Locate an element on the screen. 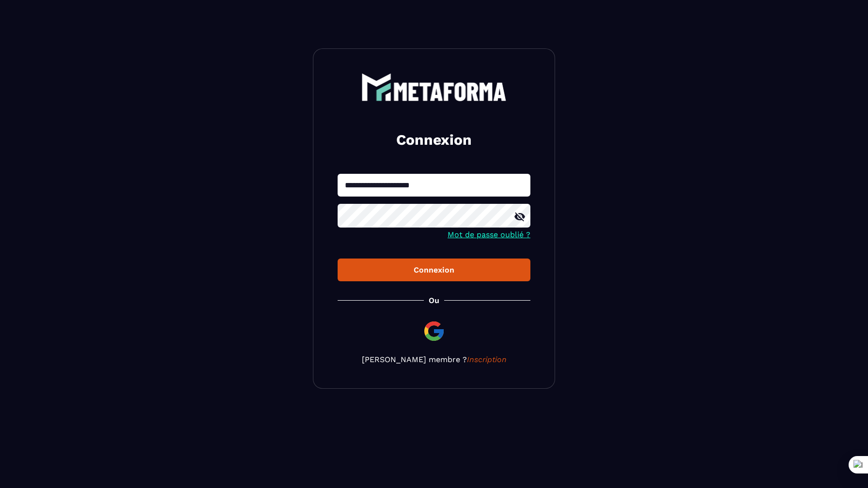  p: Ou is located at coordinates (434, 300).